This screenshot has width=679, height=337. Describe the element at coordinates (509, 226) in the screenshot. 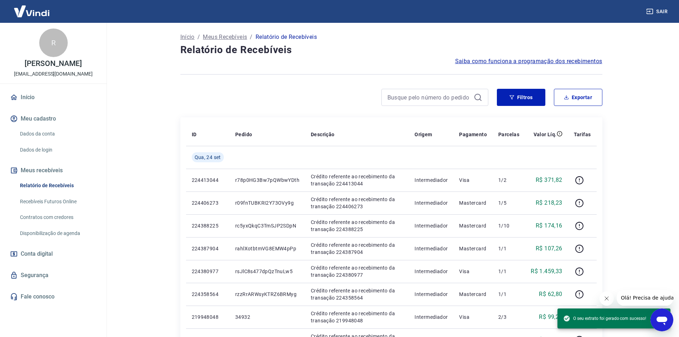

I see `p: 1/10` at that location.